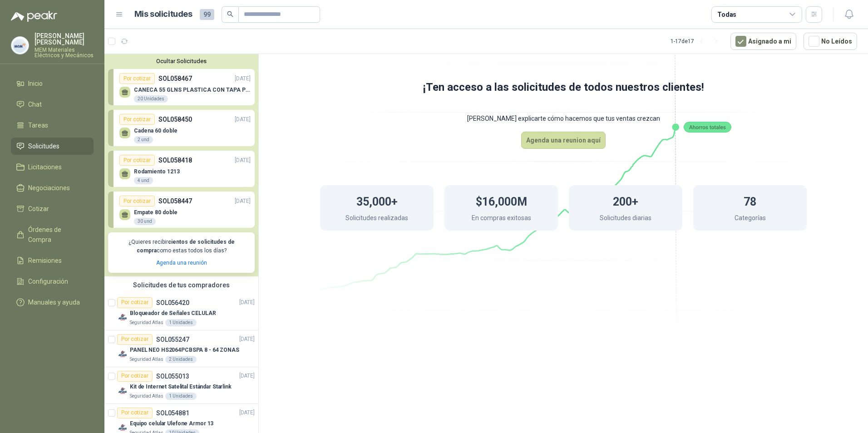  What do you see at coordinates (230, 14) in the screenshot?
I see `span: search` at bounding box center [230, 14].